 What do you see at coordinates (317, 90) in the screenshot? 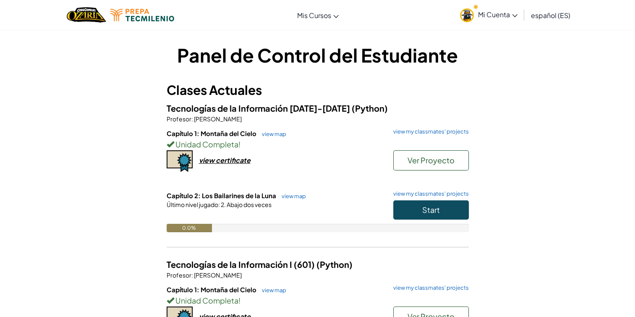
I see `h3: Clases Actuales` at bounding box center [317, 90].